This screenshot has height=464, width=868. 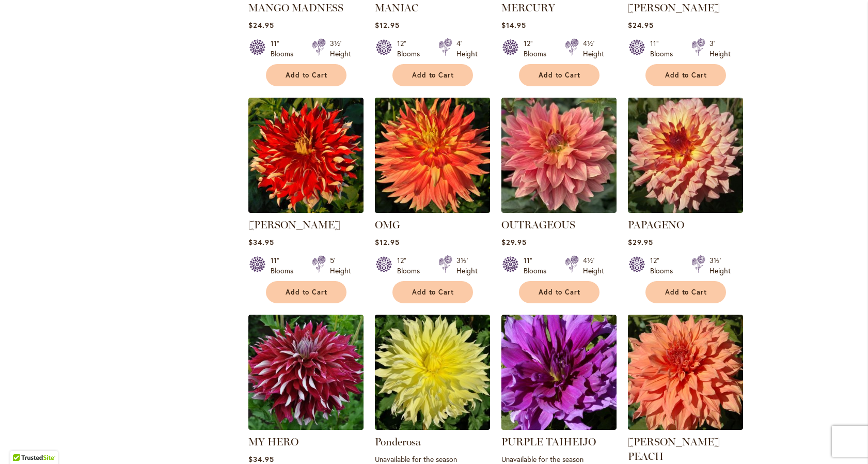 What do you see at coordinates (306, 427) in the screenshot?
I see `a: My Hero` at bounding box center [306, 427].